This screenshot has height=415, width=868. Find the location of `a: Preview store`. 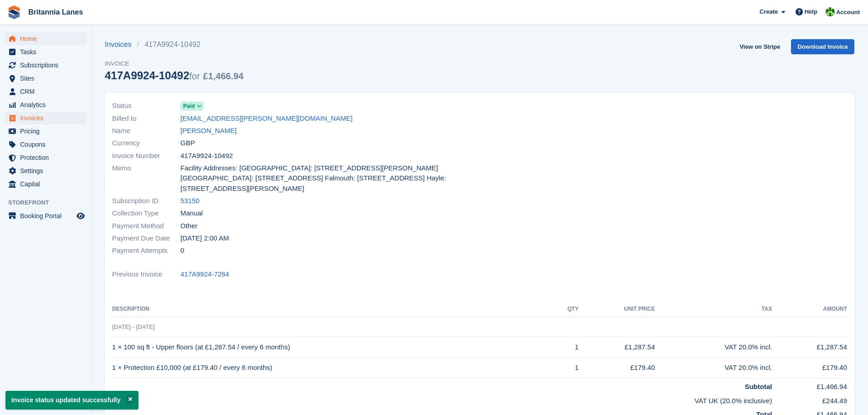

a: Preview store is located at coordinates (81, 216).